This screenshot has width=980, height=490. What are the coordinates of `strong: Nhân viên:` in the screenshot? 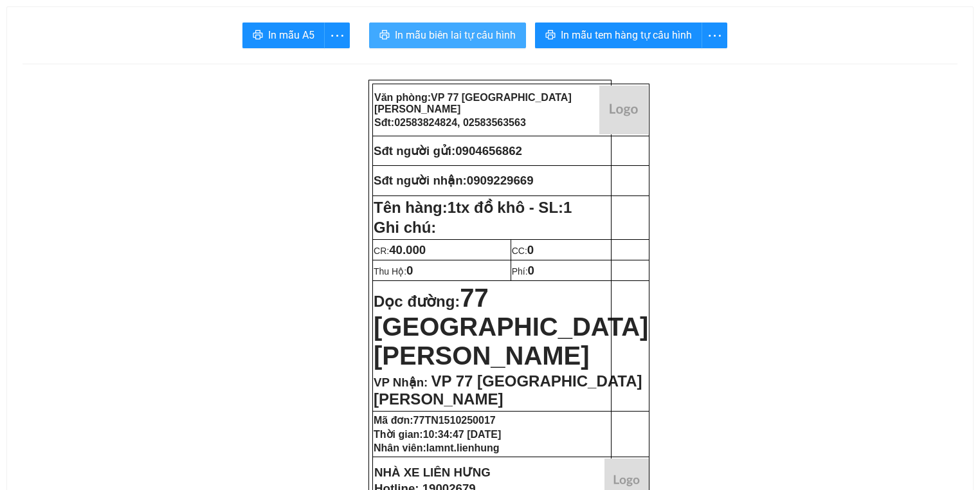 It's located at (436, 448).